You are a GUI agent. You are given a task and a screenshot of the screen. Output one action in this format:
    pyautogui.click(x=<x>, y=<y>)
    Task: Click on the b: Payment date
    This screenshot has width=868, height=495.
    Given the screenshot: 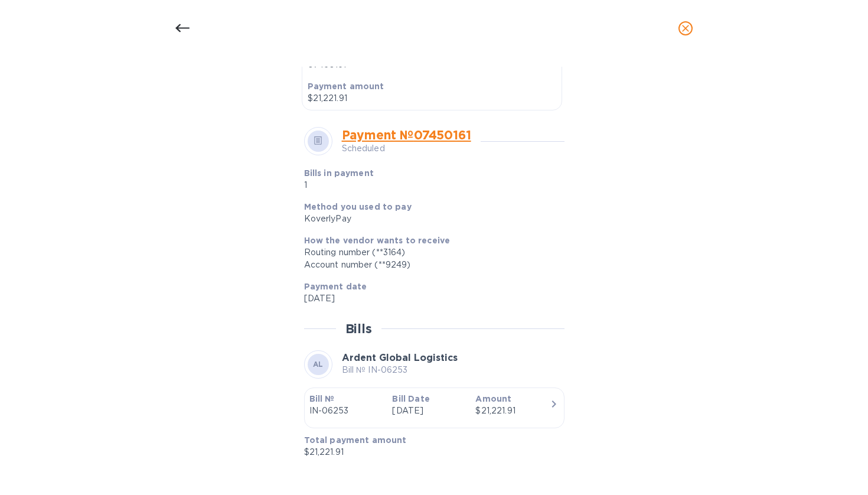 What is the action you would take?
    pyautogui.click(x=335, y=287)
    